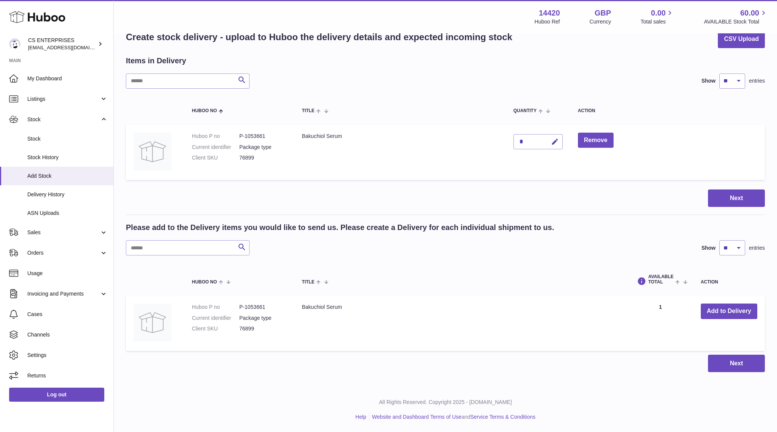 This screenshot has height=432, width=777. I want to click on span: Channels, so click(67, 335).